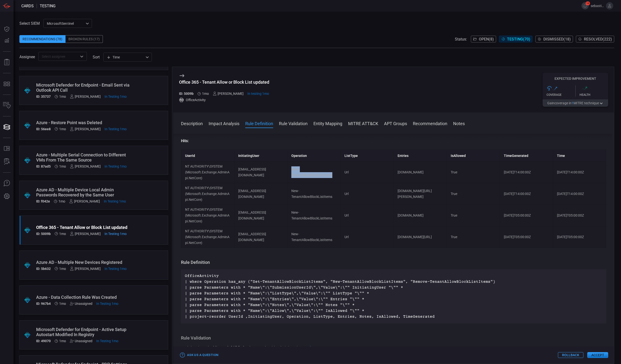  I want to click on div: Azure AD - Multiple New Devices Registered, so click(84, 262).